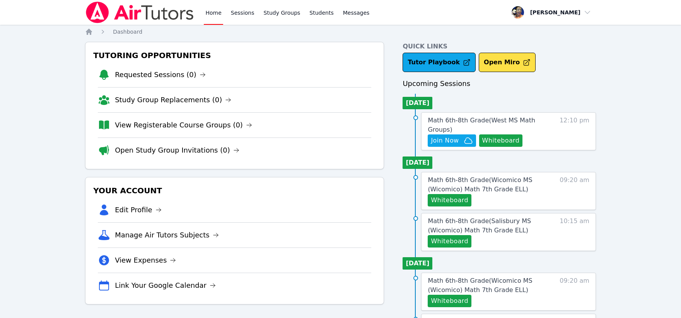 The height and width of the screenshot is (318, 681). I want to click on a: Edit Profile, so click(138, 210).